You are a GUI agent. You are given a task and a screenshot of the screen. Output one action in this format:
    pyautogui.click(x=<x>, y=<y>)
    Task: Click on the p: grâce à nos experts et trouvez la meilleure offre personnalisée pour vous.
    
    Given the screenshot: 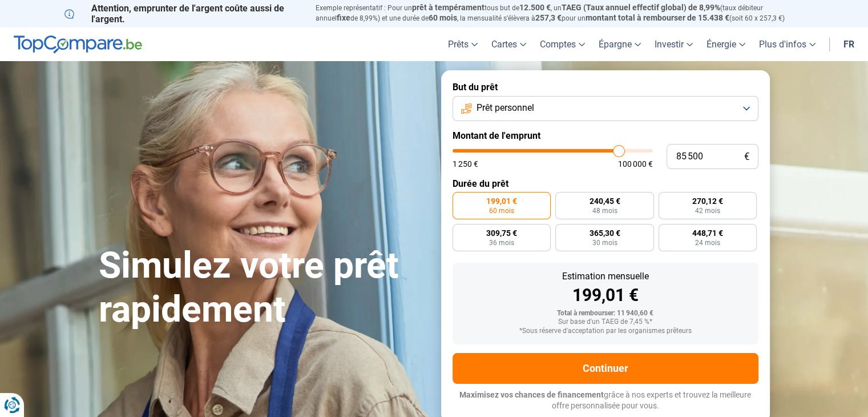 What is the action you would take?
    pyautogui.click(x=605, y=400)
    